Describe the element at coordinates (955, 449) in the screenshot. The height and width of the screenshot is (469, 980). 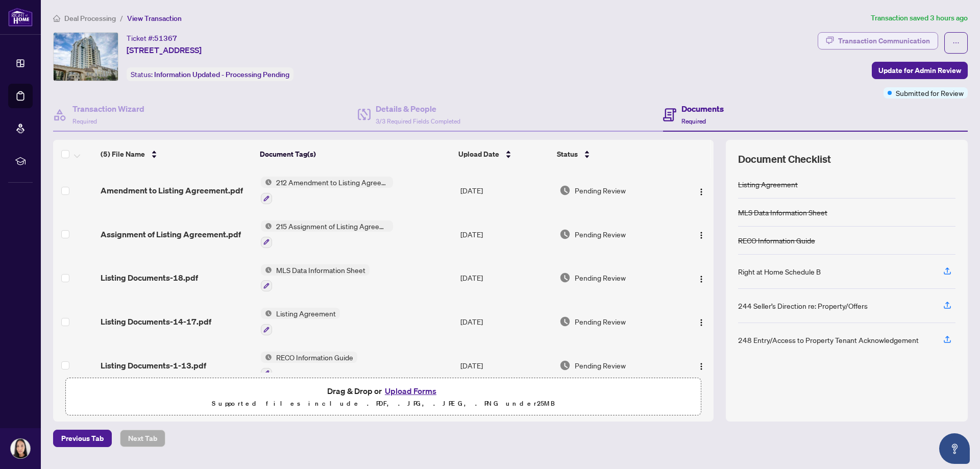
I see `button: Open asap` at that location.